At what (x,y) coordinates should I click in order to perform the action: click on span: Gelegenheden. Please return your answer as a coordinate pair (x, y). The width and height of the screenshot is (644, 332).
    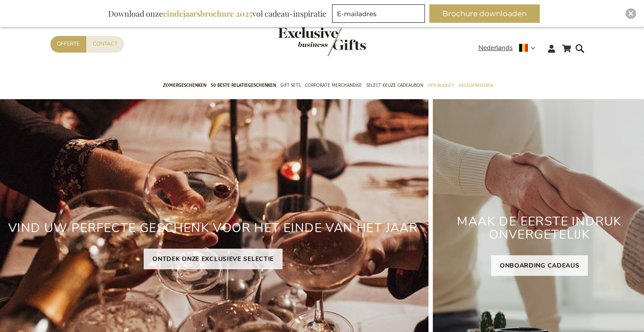
    Looking at the image, I should click on (476, 85).